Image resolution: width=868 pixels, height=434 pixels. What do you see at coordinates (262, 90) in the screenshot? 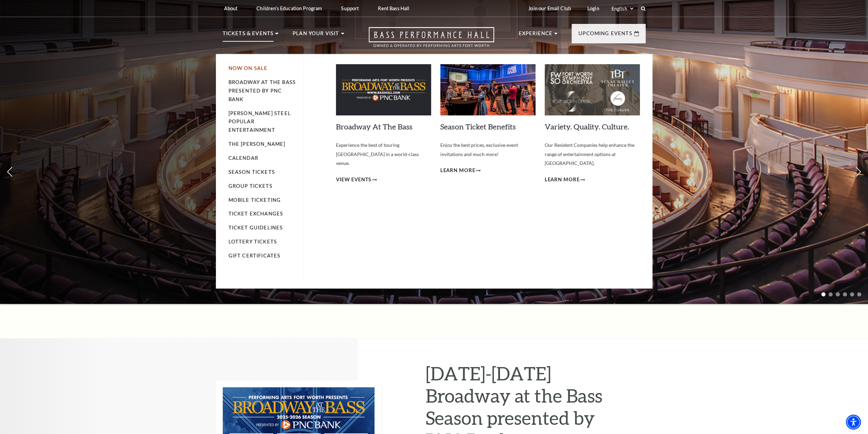
I see `a: Broadway At The Bass presented by PNC Bank` at bounding box center [262, 90].